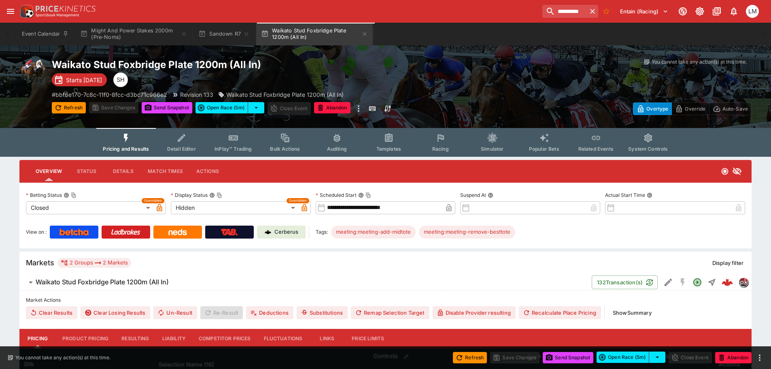 This screenshot has width=771, height=369. I want to click on button: Edit Detail, so click(668, 282).